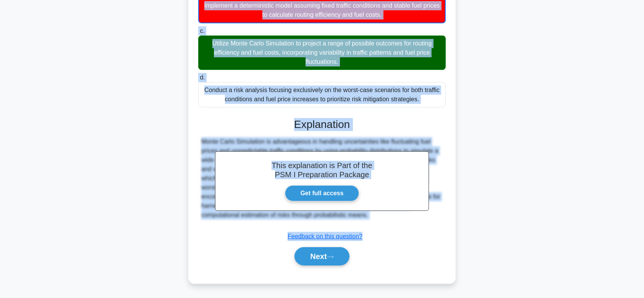  Describe the element at coordinates (202, 77) in the screenshot. I see `span: d.` at that location.